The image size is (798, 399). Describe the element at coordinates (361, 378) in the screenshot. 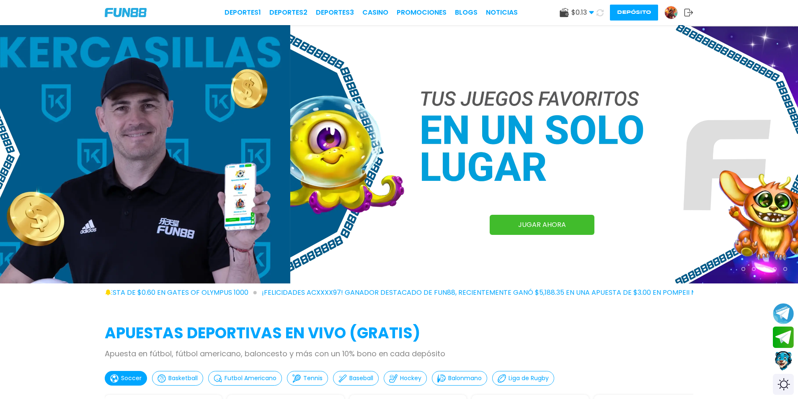

I see `p: Baseball` at that location.